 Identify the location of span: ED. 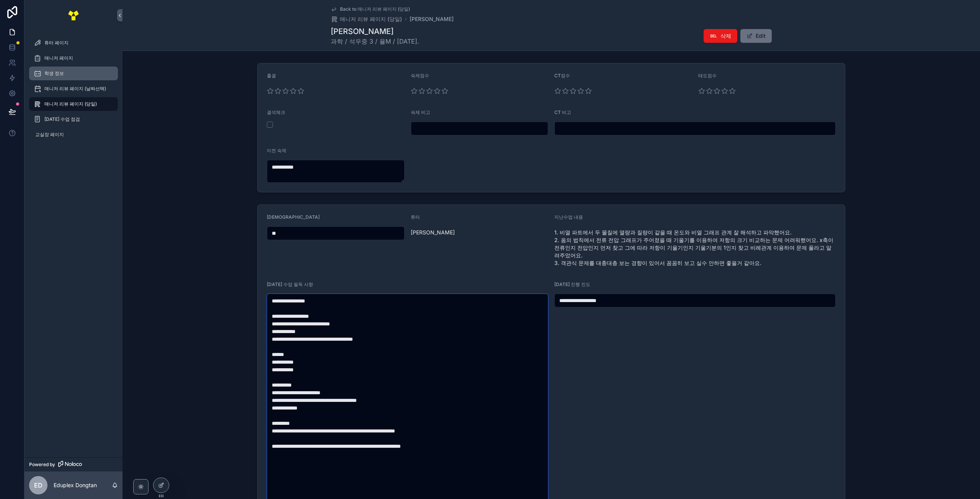
(38, 486).